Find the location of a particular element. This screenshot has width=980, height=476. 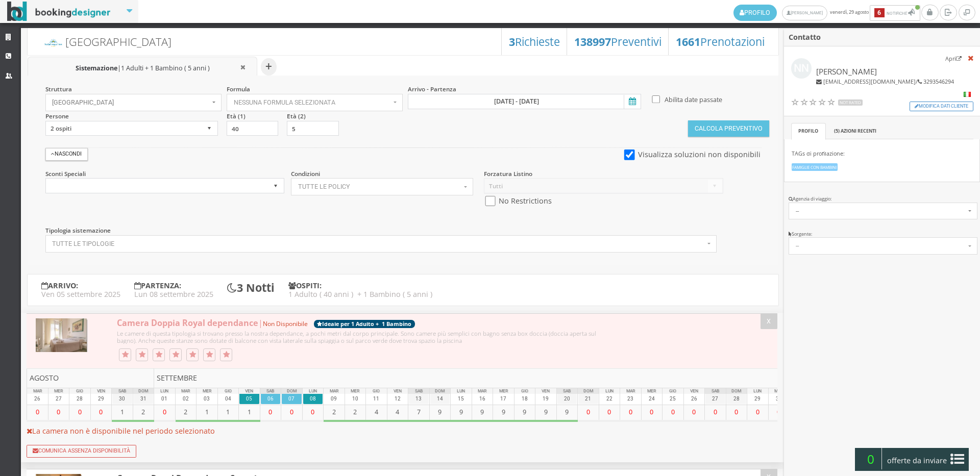

a: ( ) Azioni recenti is located at coordinates (855, 131).